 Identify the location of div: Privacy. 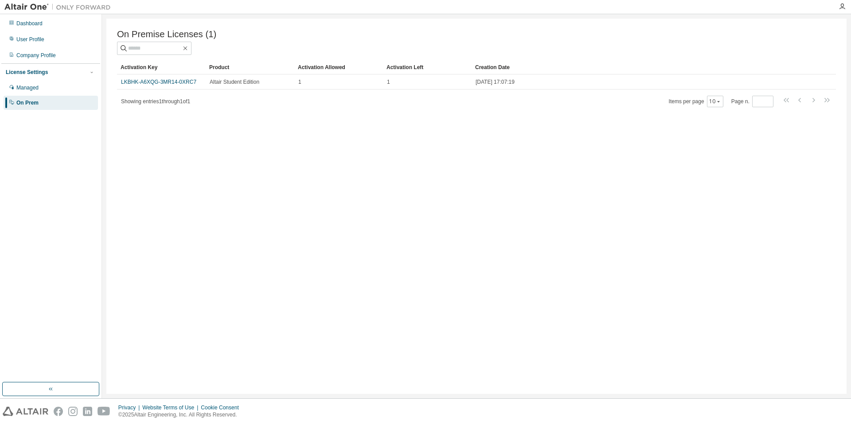
(130, 408).